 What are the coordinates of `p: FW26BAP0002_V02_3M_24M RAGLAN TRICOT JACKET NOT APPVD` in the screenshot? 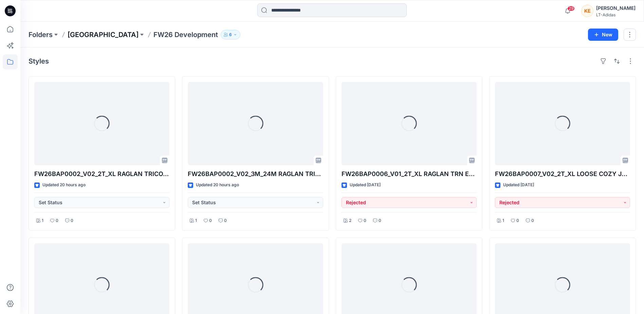 It's located at (255, 174).